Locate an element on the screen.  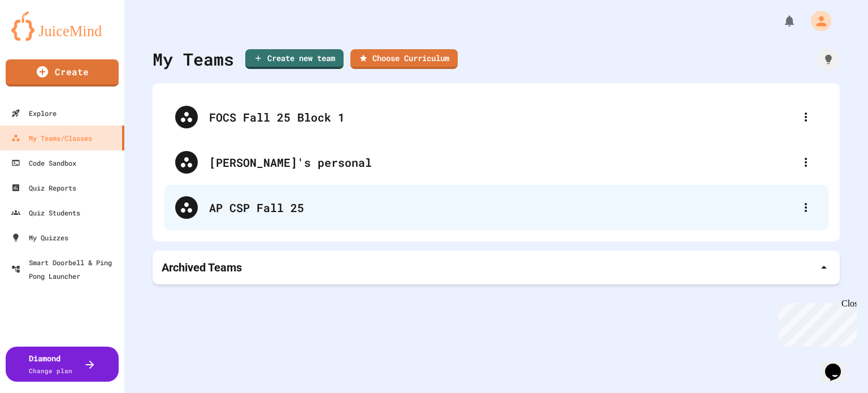
div: My Teams is located at coordinates (193, 59).